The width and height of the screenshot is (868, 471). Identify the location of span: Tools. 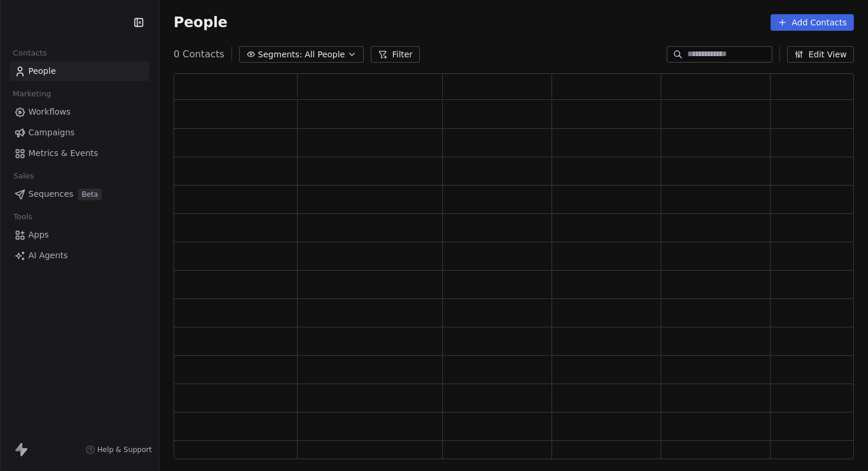
(22, 217).